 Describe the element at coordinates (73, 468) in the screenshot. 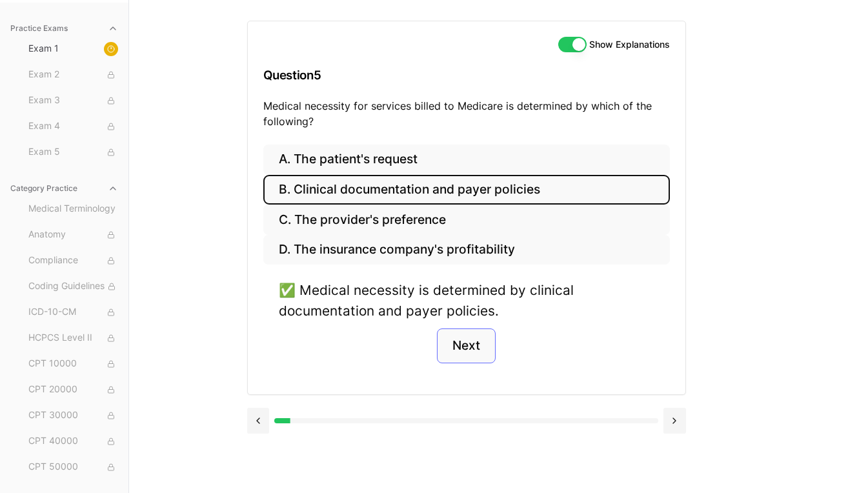

I see `button: CPT 50000` at that location.